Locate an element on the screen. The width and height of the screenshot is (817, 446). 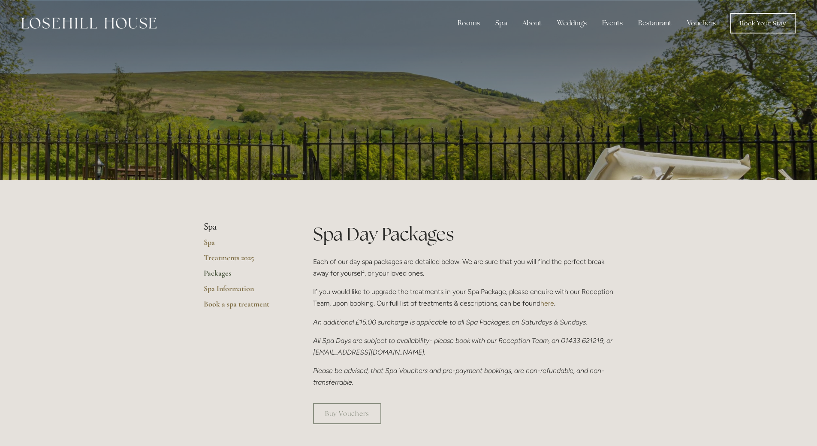
a: here is located at coordinates (548, 303).